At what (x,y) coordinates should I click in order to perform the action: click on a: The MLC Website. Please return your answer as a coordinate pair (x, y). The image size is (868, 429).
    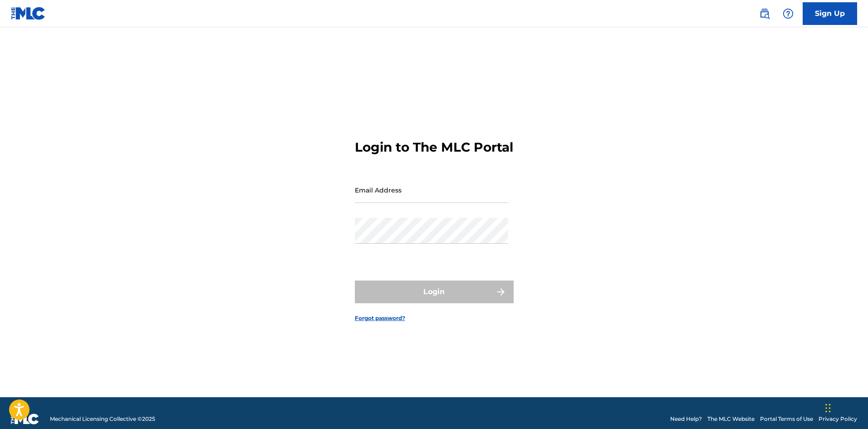
    Looking at the image, I should click on (730, 419).